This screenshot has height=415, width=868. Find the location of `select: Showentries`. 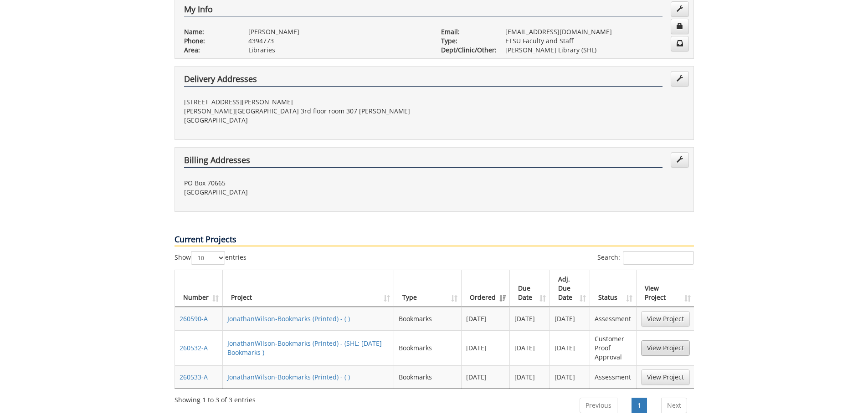

select: Showentries is located at coordinates (208, 257).